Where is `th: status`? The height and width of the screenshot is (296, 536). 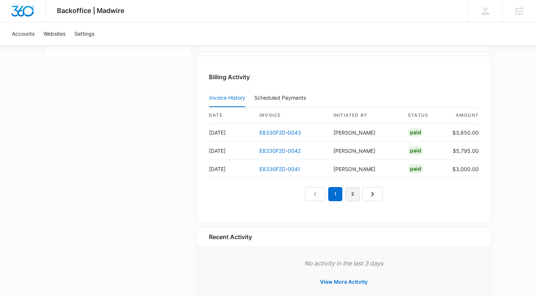 th: status is located at coordinates (424, 115).